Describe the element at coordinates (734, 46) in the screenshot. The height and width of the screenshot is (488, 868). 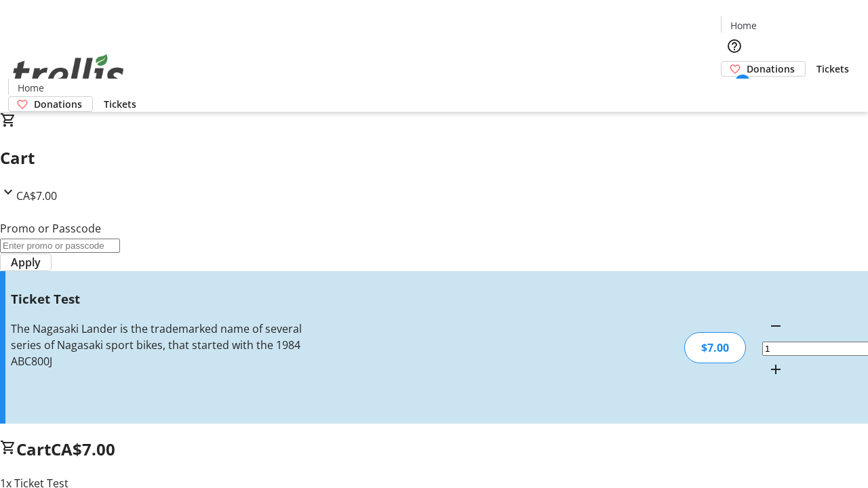
I see `button: Help` at that location.